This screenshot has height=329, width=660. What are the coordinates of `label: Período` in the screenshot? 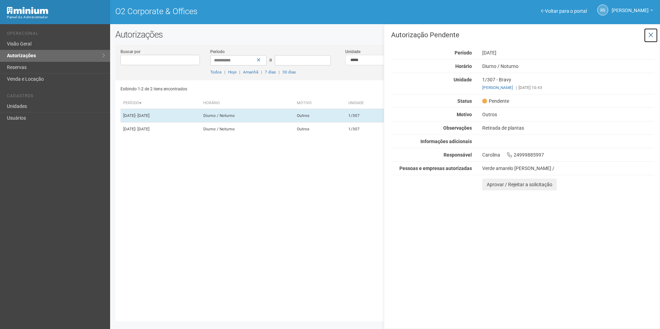 It's located at (217, 52).